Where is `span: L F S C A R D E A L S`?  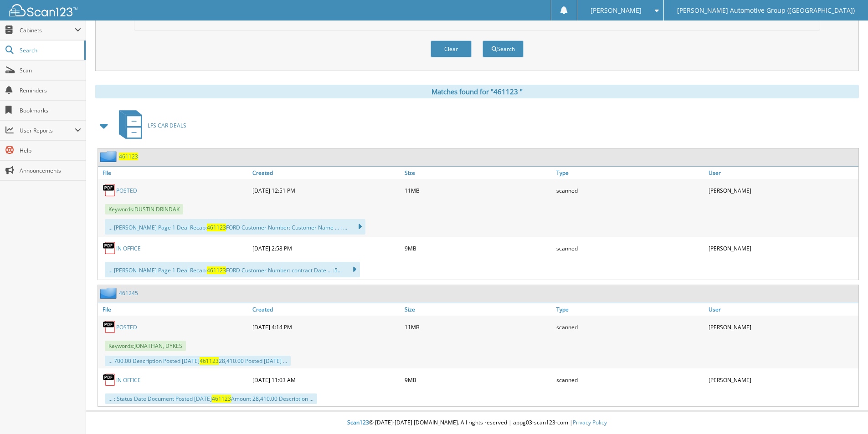 span: L F S C A R D E A L S is located at coordinates (167, 125).